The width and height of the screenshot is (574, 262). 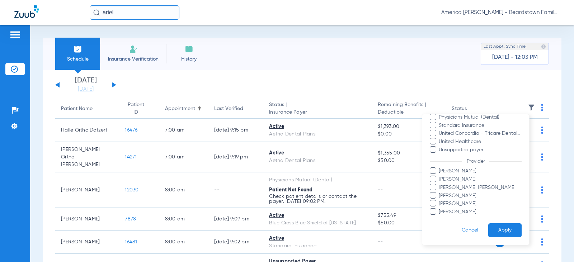 I want to click on span: United Concordia - Tricare Dental Plan, so click(x=480, y=134).